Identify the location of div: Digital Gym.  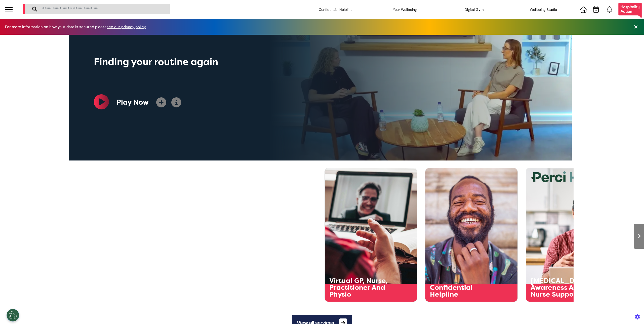
(474, 10).